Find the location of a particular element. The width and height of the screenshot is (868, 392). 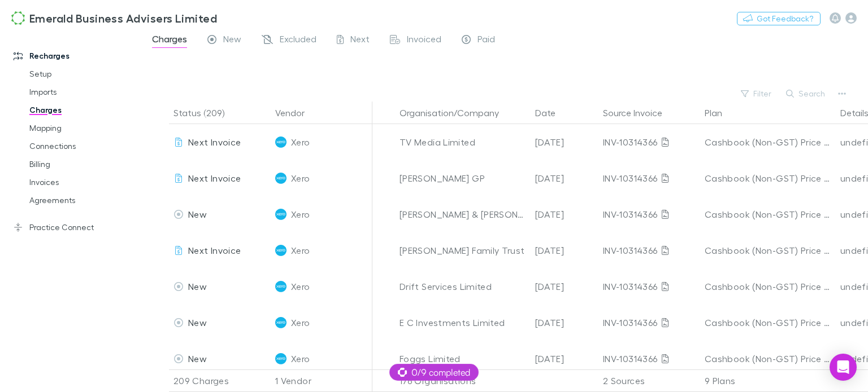

div: 9 Plans is located at coordinates (768, 381).